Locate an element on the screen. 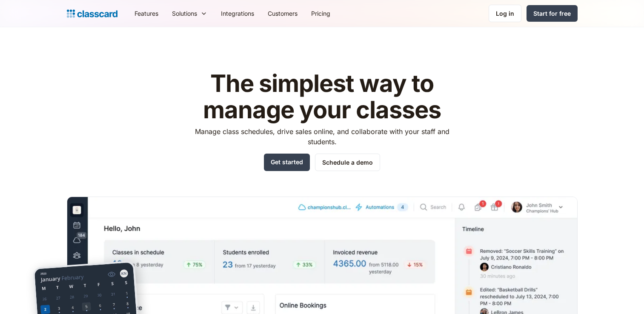 The image size is (644, 314). a: Features is located at coordinates (146, 13).